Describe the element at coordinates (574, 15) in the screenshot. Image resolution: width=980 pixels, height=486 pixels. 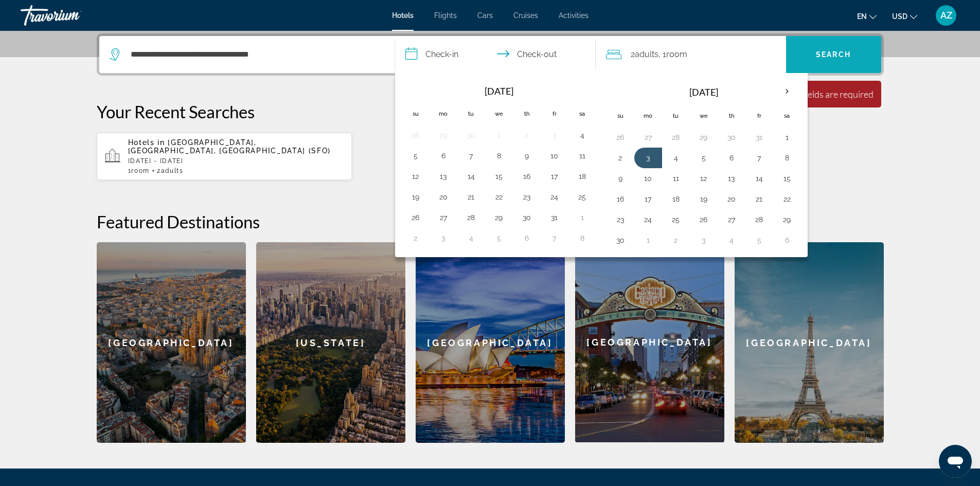
I see `a: Activities` at that location.